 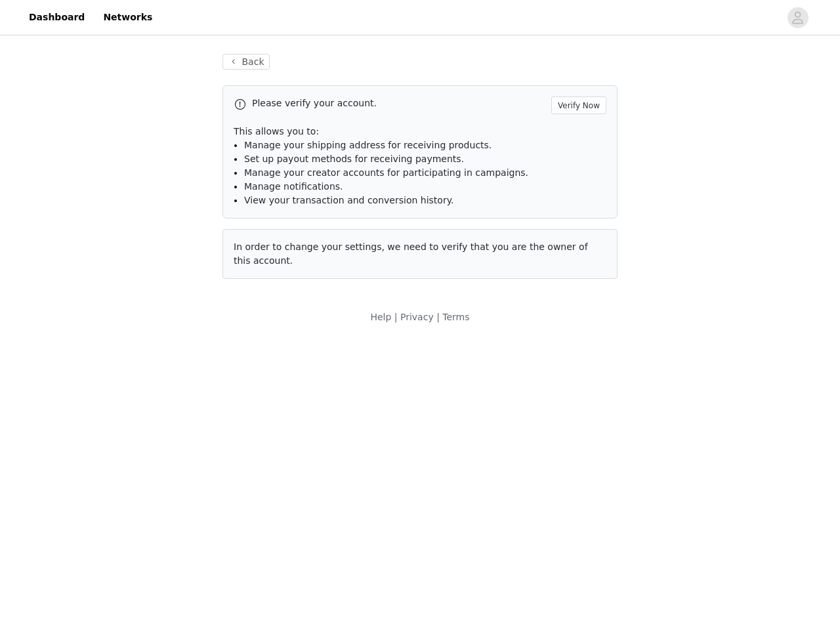 What do you see at coordinates (381, 317) in the screenshot?
I see `a: Help` at bounding box center [381, 317].